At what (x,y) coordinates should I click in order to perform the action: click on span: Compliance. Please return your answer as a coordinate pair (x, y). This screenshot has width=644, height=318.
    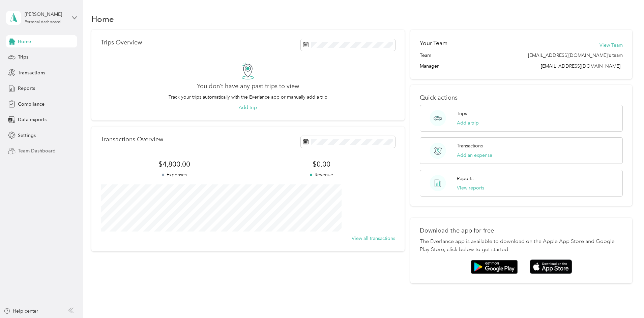
    Looking at the image, I should click on (31, 104).